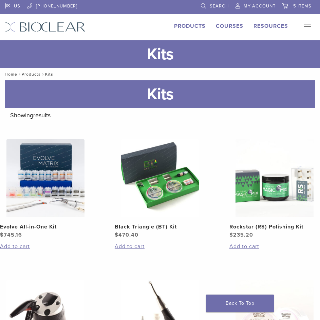 This screenshot has height=320, width=320. Describe the element at coordinates (160, 115) in the screenshot. I see `p: Showing results` at that location.